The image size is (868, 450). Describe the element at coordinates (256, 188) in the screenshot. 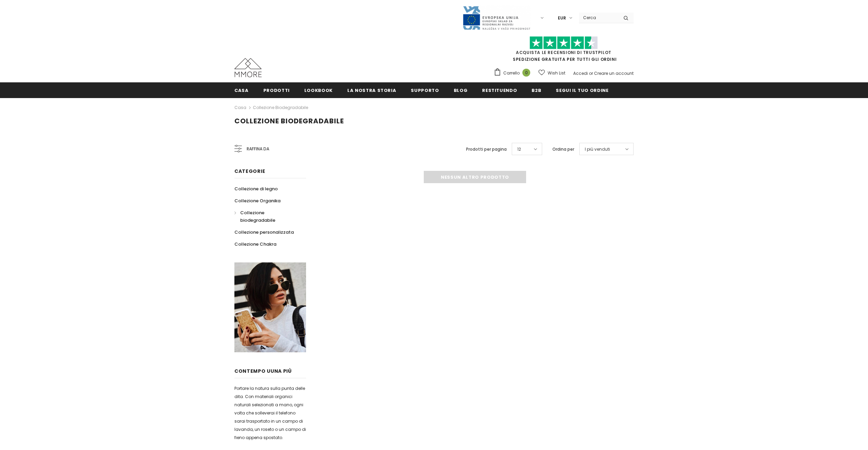

I see `a: Collezione di legno` at that location.